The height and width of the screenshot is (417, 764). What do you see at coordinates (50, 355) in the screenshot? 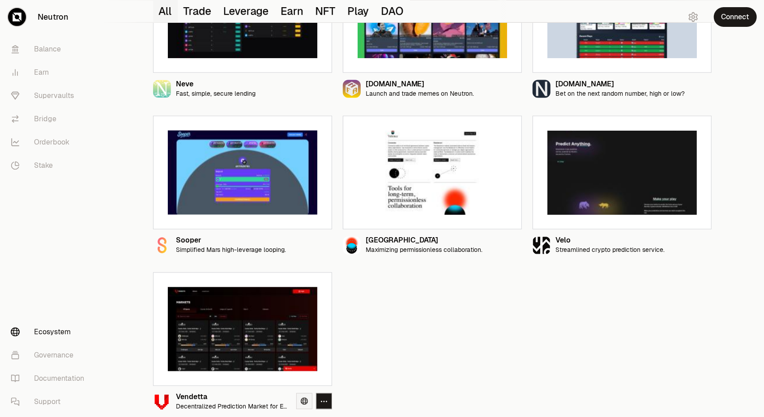
I see `a: Governance` at bounding box center [50, 355].